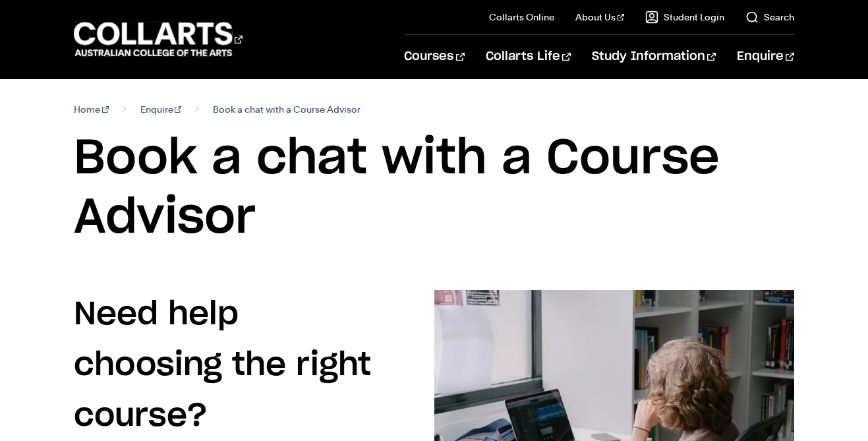 The height and width of the screenshot is (441, 868). Describe the element at coordinates (521, 17) in the screenshot. I see `a: Collarts Online` at that location.